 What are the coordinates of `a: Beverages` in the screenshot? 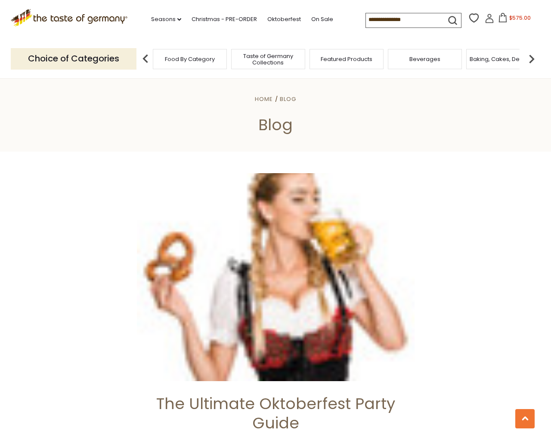 It's located at (424, 59).